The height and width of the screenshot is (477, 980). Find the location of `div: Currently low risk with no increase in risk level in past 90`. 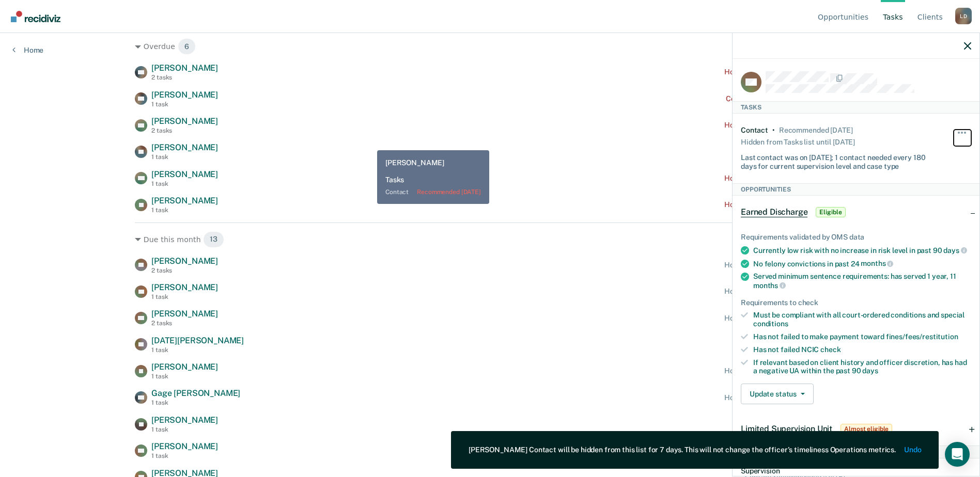

div: Currently low risk with no increase in risk level in past 90 is located at coordinates (862, 251).